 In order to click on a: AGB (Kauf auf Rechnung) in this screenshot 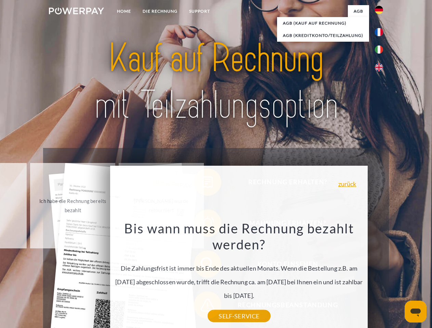, I will do `click(323, 23)`.